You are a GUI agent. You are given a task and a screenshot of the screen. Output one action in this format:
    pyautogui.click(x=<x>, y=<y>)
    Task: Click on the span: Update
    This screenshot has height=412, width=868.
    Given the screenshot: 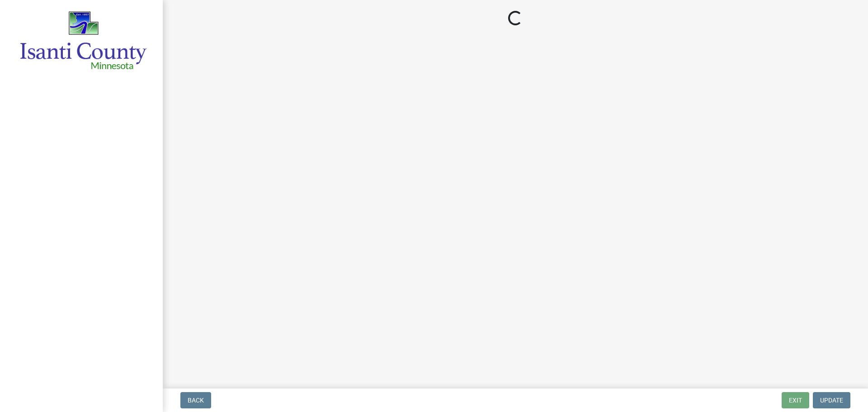 What is the action you would take?
    pyautogui.click(x=831, y=401)
    